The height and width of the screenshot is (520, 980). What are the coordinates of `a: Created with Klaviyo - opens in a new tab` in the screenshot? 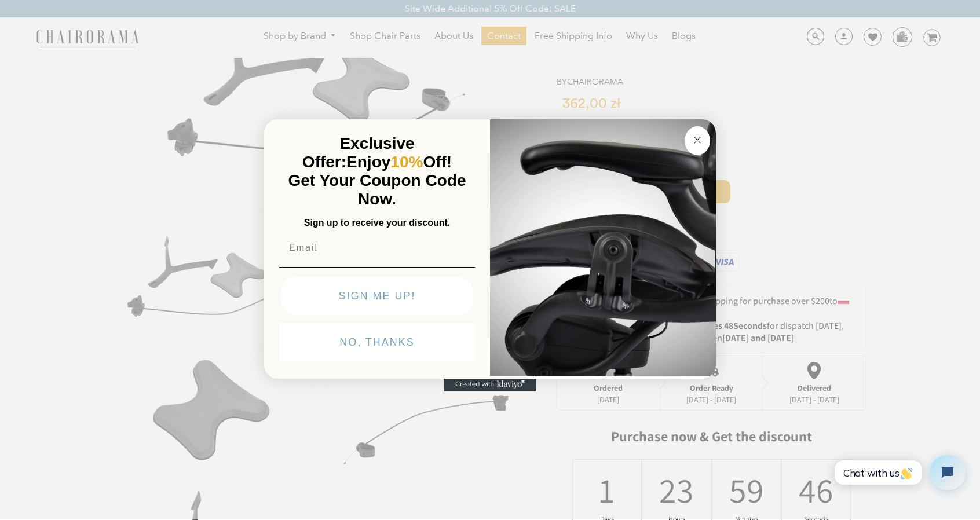 It's located at (490, 385).